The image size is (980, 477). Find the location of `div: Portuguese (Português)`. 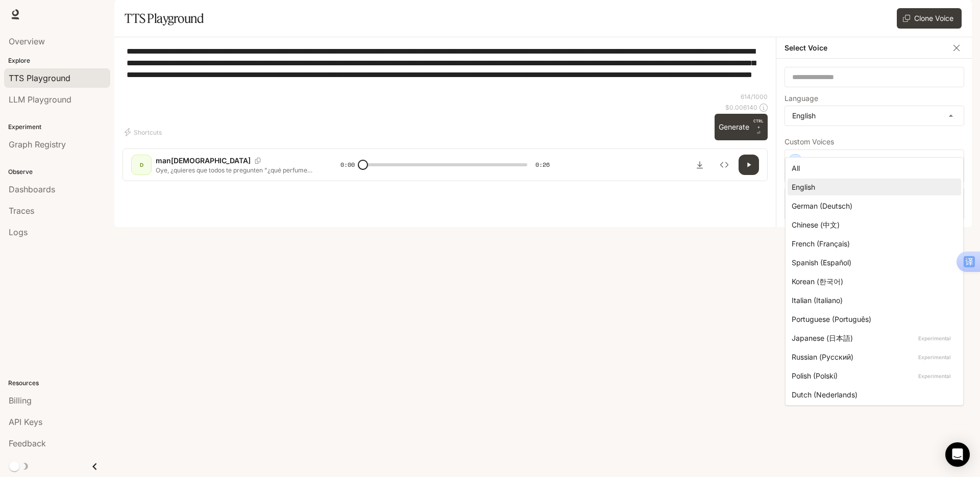

div: Portuguese (Português) is located at coordinates (873, 319).